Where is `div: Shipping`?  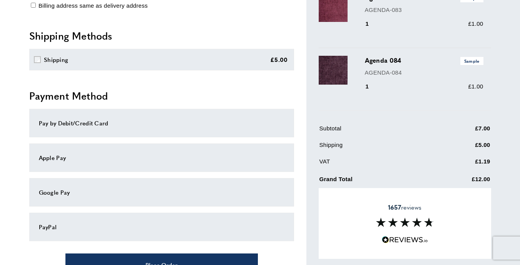 div: Shipping is located at coordinates (56, 60).